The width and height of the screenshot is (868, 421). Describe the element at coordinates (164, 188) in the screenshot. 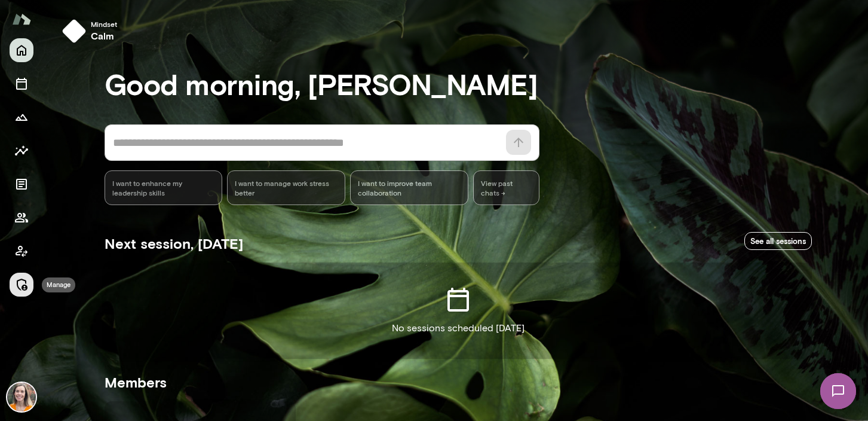

I see `div: I want to enhance my leadership skills` at that location.